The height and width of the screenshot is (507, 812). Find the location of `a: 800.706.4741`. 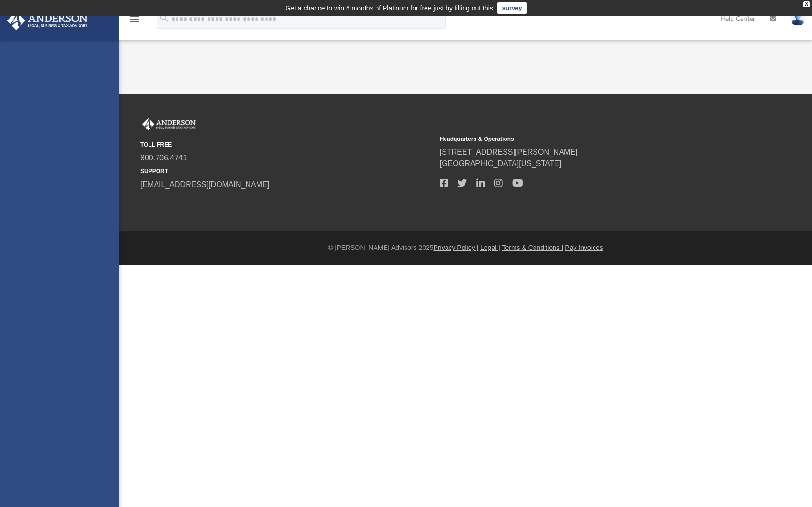

a: 800.706.4741 is located at coordinates (164, 158).